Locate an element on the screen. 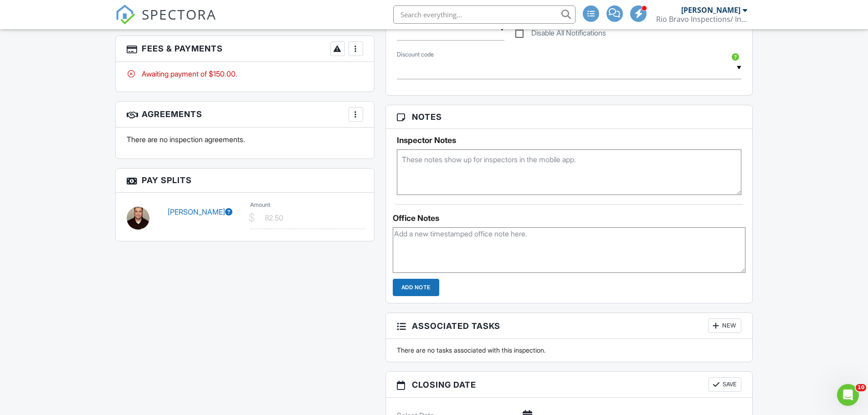 Image resolution: width=868 pixels, height=415 pixels. p: There are no inspection agreements. is located at coordinates (244, 140).